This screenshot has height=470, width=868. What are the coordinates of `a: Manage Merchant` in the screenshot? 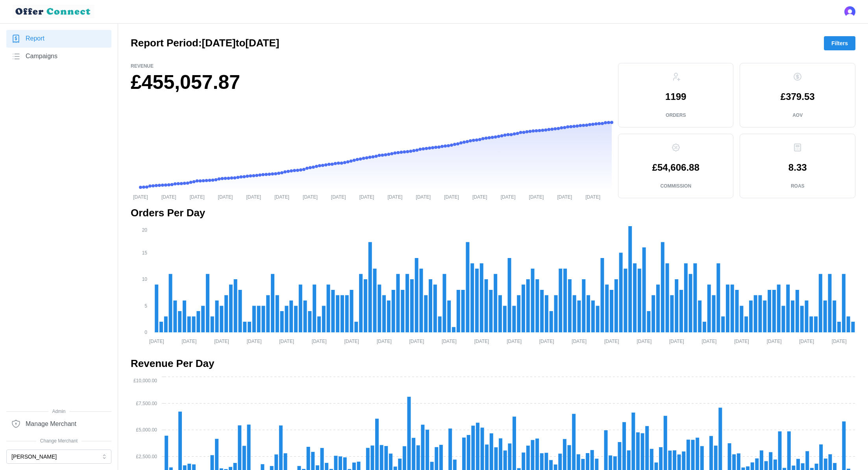 It's located at (59, 424).